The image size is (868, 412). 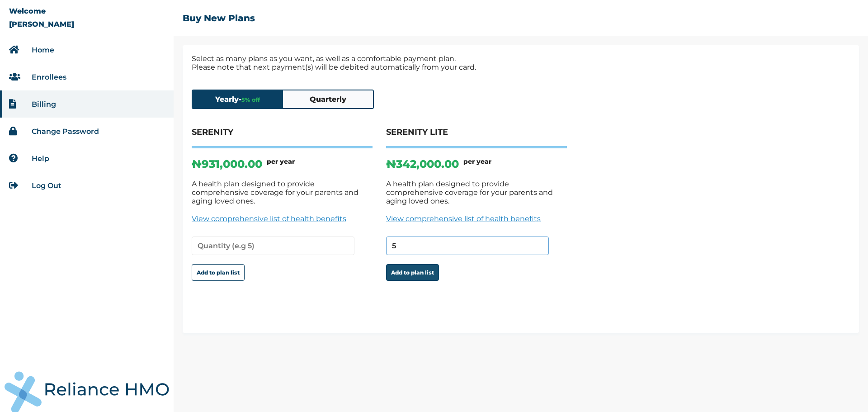 What do you see at coordinates (521, 63) in the screenshot?
I see `p: Select as many plans as you want, as well as a comfortable payment plan. Please note that next pa...` at bounding box center [521, 63].